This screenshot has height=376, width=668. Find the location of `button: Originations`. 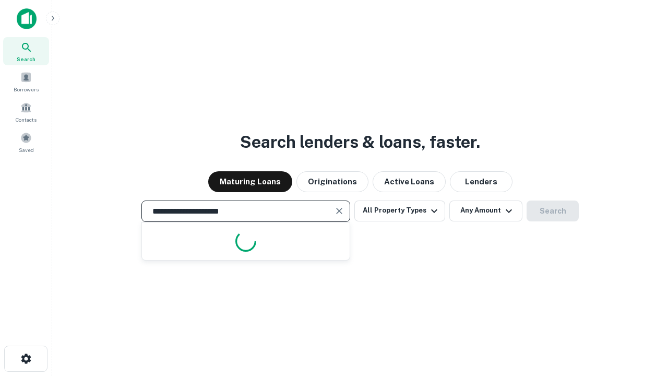

button: Originations is located at coordinates (332, 181).